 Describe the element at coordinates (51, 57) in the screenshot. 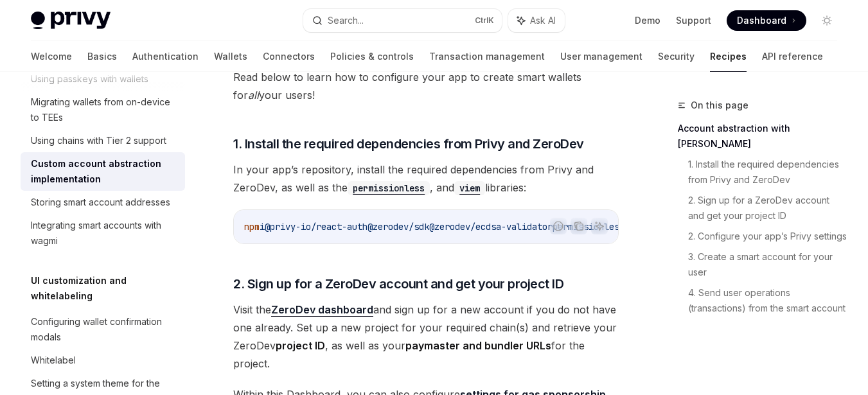

I see `a: Welcome` at that location.